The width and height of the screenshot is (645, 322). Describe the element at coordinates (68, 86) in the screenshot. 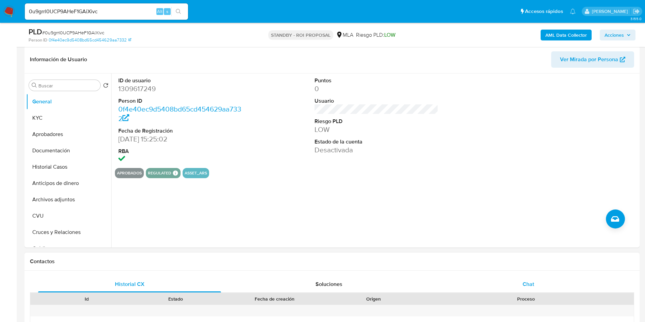

I see `input: Buscar` at that location.